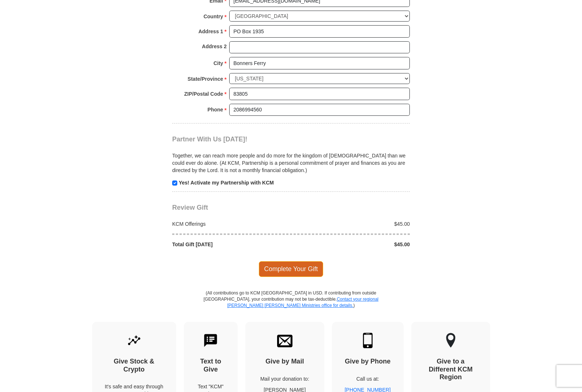 The width and height of the screenshot is (582, 392). Describe the element at coordinates (215, 46) in the screenshot. I see `strong: Address 2` at that location.